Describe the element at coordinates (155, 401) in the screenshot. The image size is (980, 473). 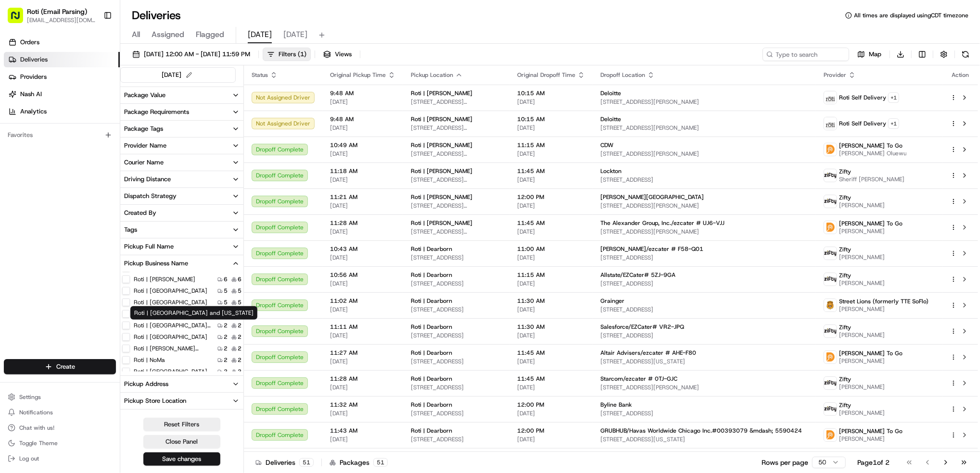
I see `div: Pickup Store Location` at that location.